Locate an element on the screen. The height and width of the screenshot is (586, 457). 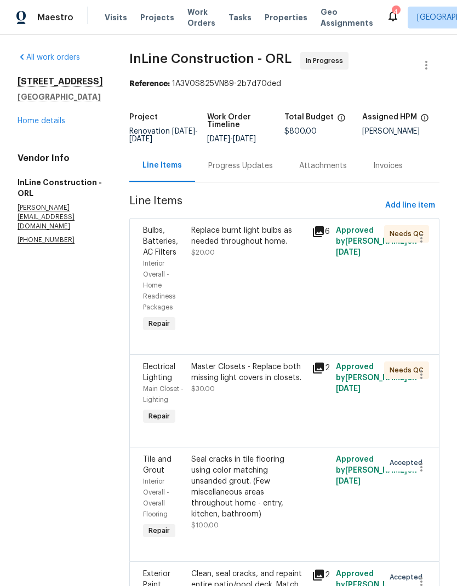
span: Renovation is located at coordinates (163, 135).